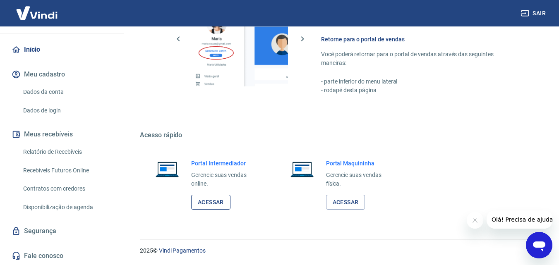 Image resolution: width=559 pixels, height=265 pixels. I want to click on p: Gerencie suas vendas física., so click(361, 180).